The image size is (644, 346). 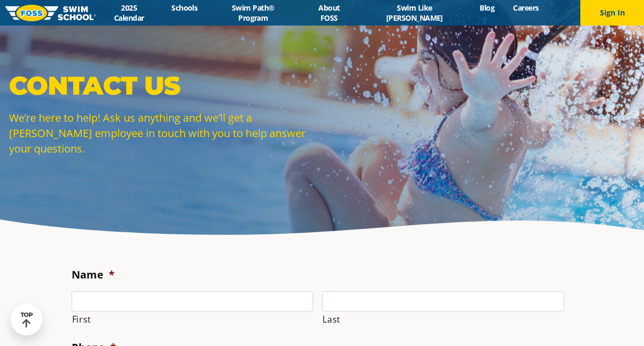 I want to click on a: Careers, so click(x=526, y=7).